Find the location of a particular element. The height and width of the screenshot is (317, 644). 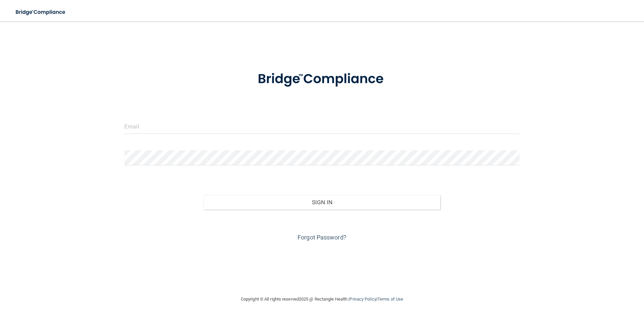

div: Copyright © All rights reserved 2025 @ Rectangle Health | | is located at coordinates (322, 299).